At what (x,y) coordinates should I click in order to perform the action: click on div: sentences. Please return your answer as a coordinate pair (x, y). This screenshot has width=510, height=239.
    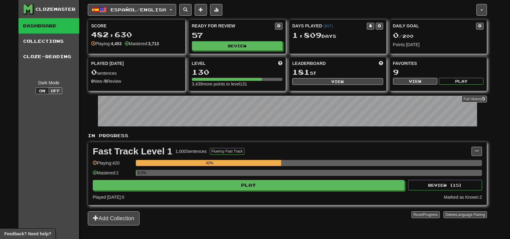
    Looking at the image, I should click on (136, 72).